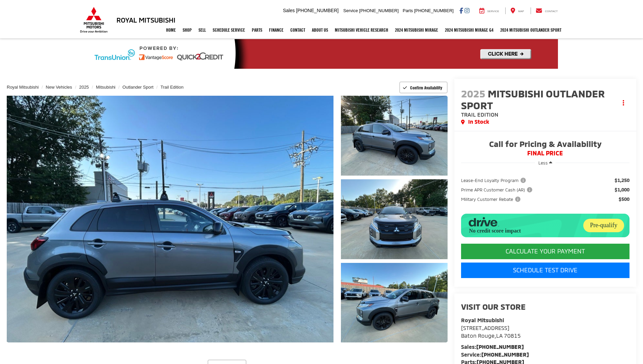 The height and width of the screenshot is (364, 643). What do you see at coordinates (320, 30) in the screenshot?
I see `a: About Us` at bounding box center [320, 30].